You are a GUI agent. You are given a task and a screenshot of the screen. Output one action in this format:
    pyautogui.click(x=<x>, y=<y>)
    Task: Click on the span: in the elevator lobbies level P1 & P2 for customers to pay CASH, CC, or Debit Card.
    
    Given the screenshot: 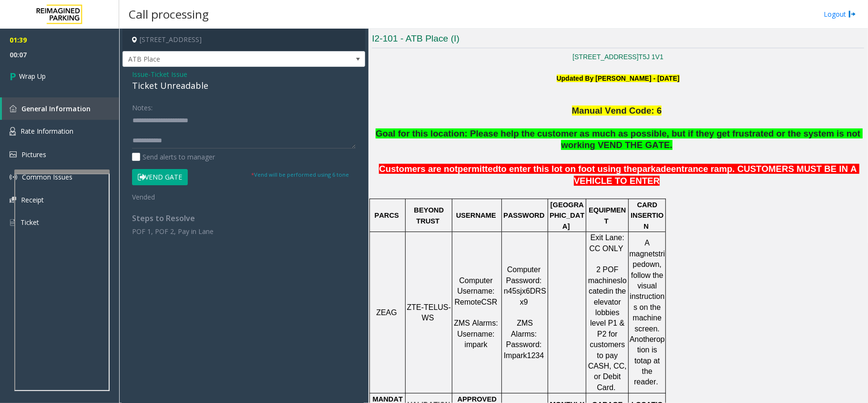 What is the action you would take?
    pyautogui.click(x=608, y=339)
    